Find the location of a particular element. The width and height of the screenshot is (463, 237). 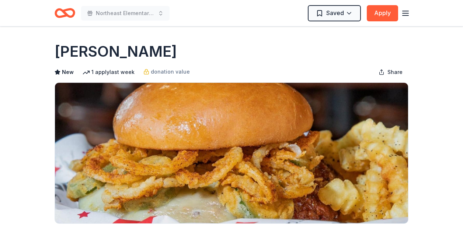

img: Image for Drake's is located at coordinates (232, 153).